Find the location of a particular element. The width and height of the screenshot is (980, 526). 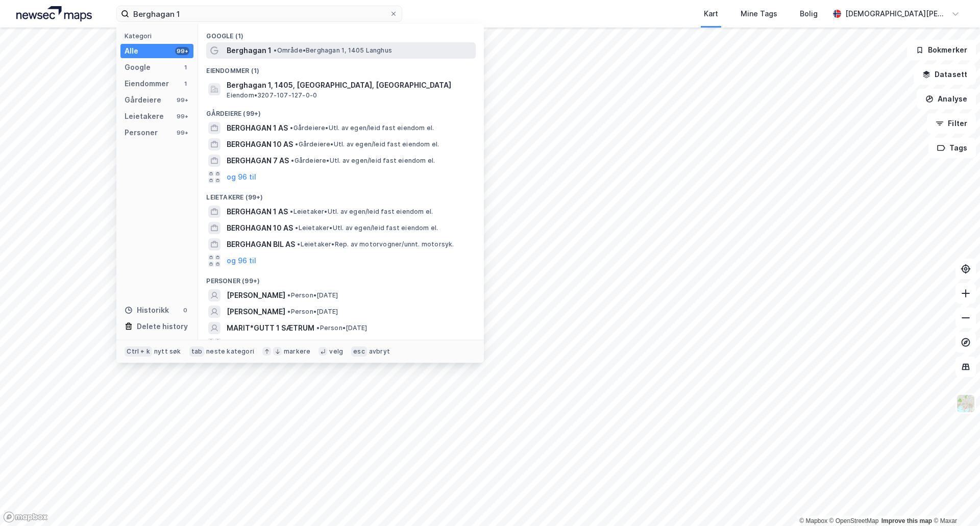

div: neste kategori is located at coordinates (230, 351).